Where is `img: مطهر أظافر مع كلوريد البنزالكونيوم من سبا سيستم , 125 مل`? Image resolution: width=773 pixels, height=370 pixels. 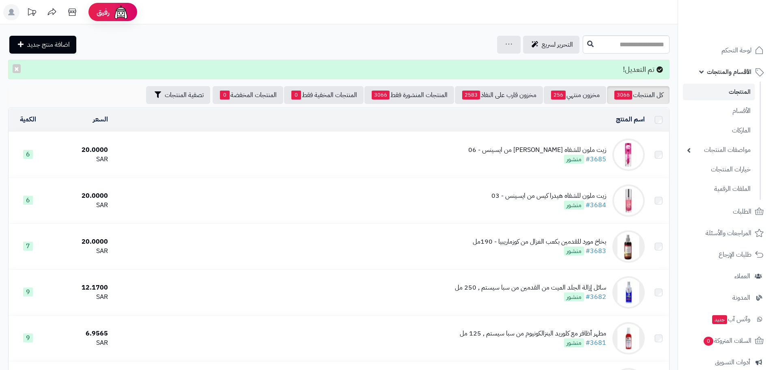
img: مطهر أظافر مع كلوريد البنزالكونيوم من سبا سيستم , 125 مل is located at coordinates (629, 338).